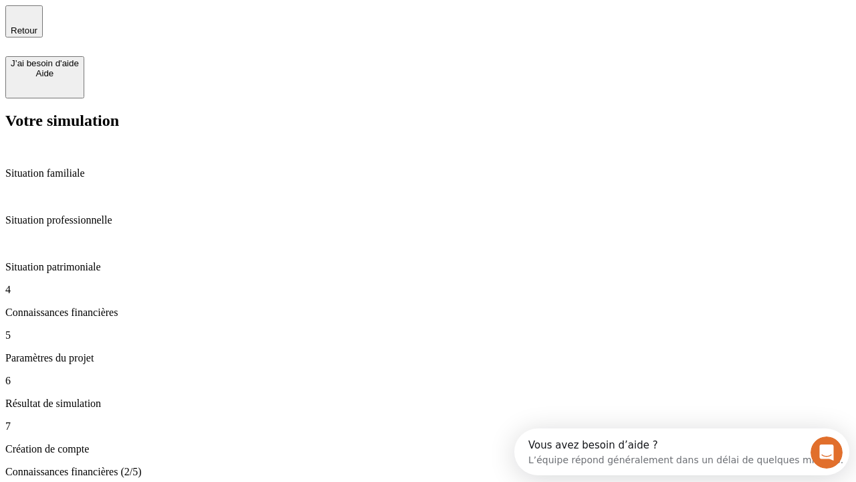 Image resolution: width=856 pixels, height=482 pixels. What do you see at coordinates (428, 472) in the screenshot?
I see `p: Connaissances financières (2/5)` at bounding box center [428, 472].